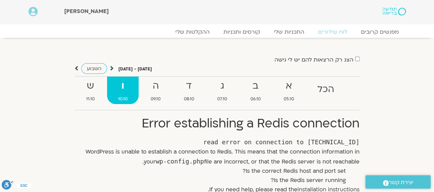  What do you see at coordinates (326, 89) in the screenshot?
I see `strong: הכל` at bounding box center [326, 89].